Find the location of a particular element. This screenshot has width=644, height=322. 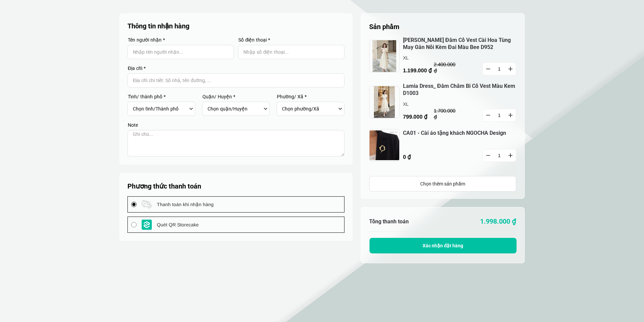

p: 1.199.000 ₫ is located at coordinates (436, 70).